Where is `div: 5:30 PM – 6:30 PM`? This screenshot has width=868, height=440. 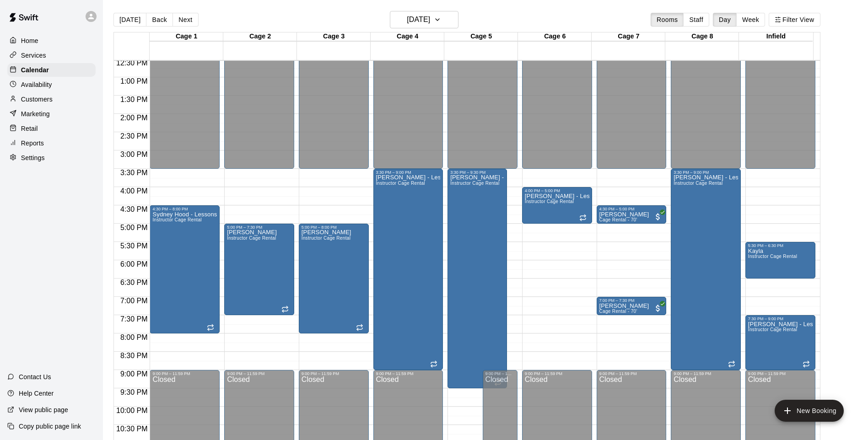
div: 5:30 PM – 6:30 PM is located at coordinates (780, 246).